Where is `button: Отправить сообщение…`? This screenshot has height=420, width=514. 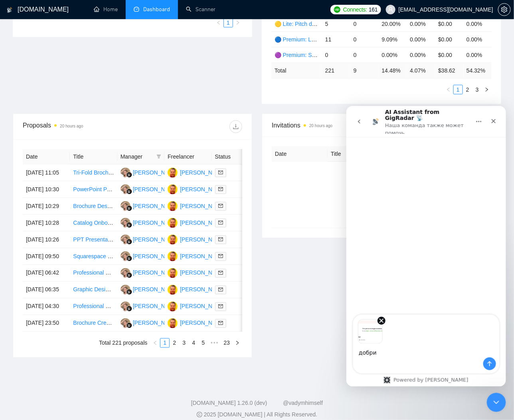 button: Отправить сообщение… is located at coordinates (143, 258).